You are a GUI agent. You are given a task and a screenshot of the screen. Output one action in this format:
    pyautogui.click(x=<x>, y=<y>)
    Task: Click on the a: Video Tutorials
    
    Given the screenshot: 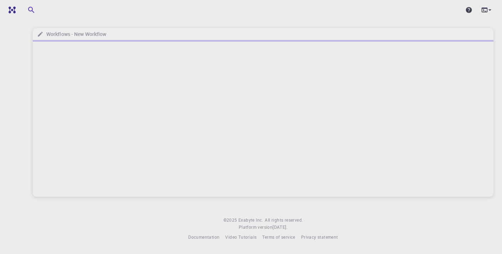 What is the action you would take?
    pyautogui.click(x=241, y=238)
    